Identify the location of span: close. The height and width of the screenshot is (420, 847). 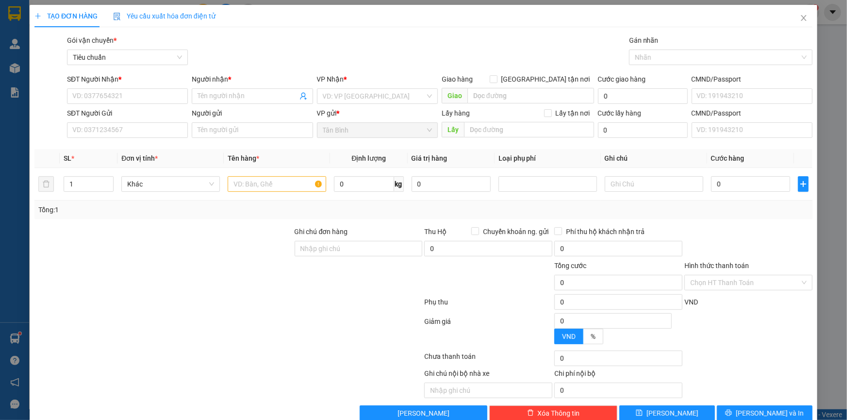
(804, 18).